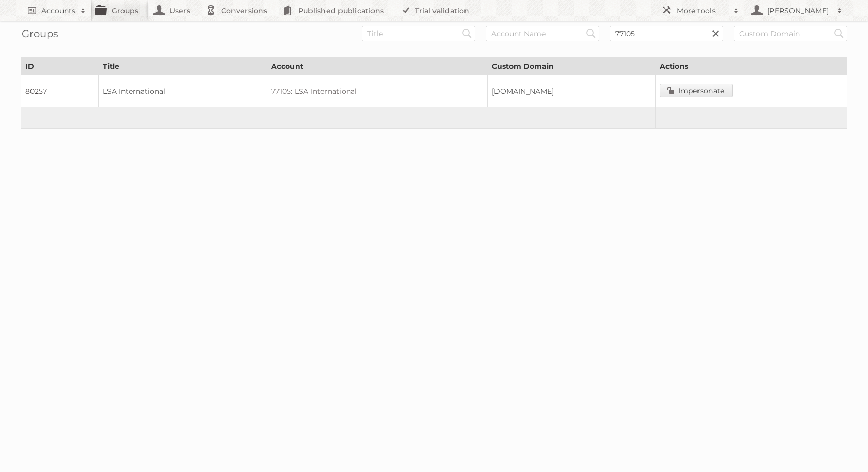  Describe the element at coordinates (377, 66) in the screenshot. I see `th: Account` at that location.